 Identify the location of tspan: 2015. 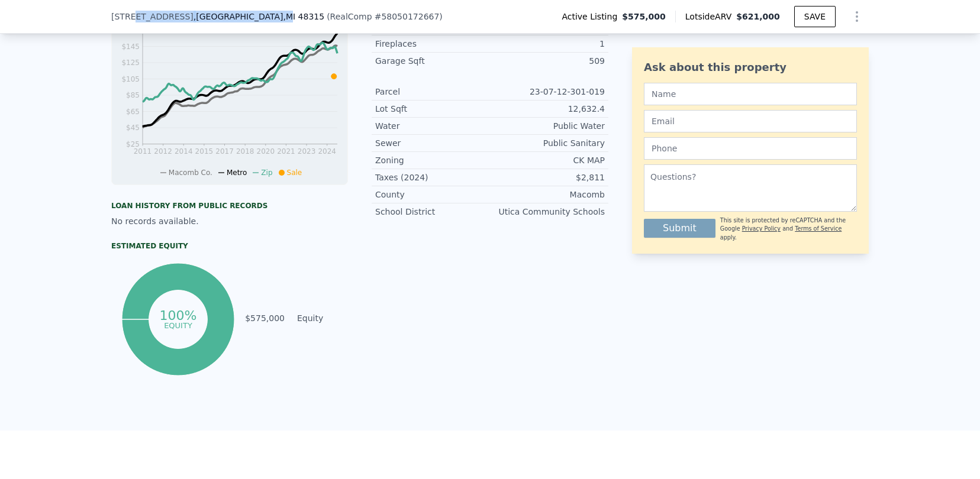
(204, 152).